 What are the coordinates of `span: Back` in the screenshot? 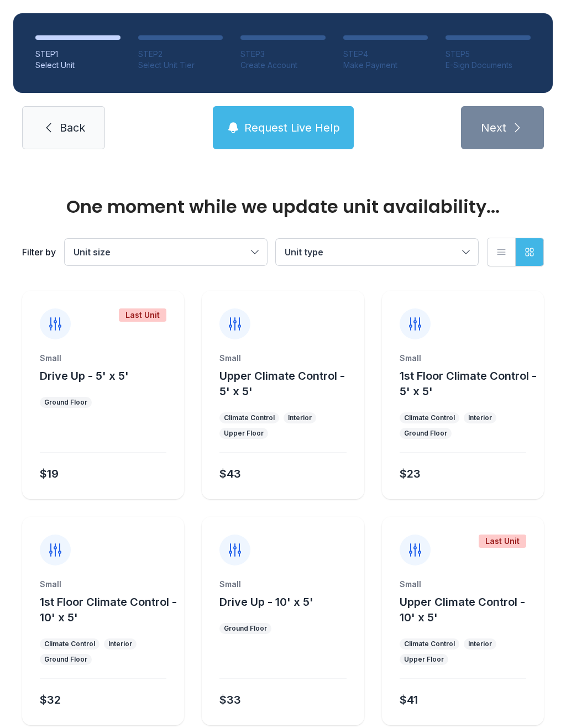 It's located at (73, 128).